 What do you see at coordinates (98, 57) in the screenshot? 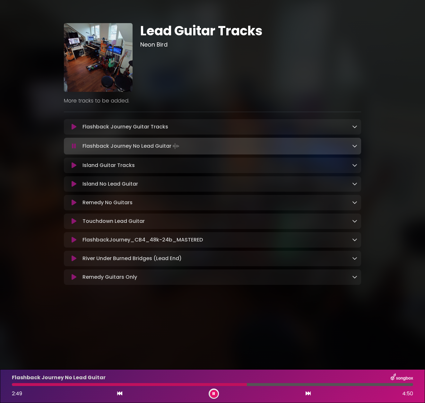
I see `img: rmArDJfHT6qm0tY6uTOw` at bounding box center [98, 57].